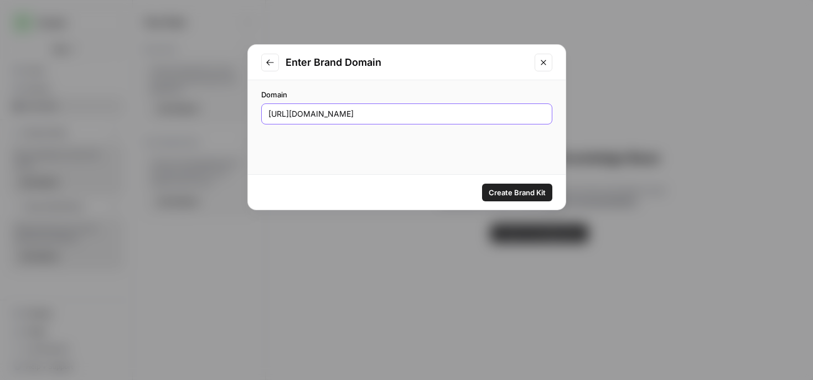 Image resolution: width=813 pixels, height=380 pixels. I want to click on button: Create Brand Kit, so click(517, 193).